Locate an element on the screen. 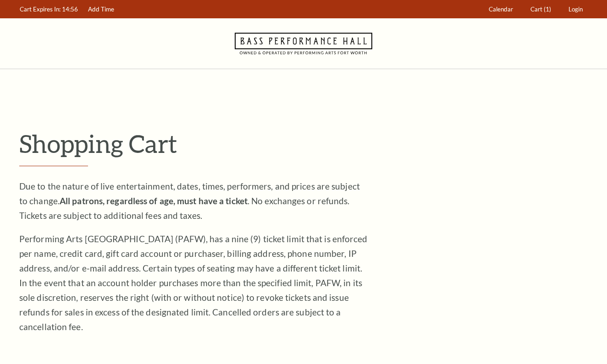 The width and height of the screenshot is (607, 364). span: Cart Expires In: is located at coordinates (40, 9).